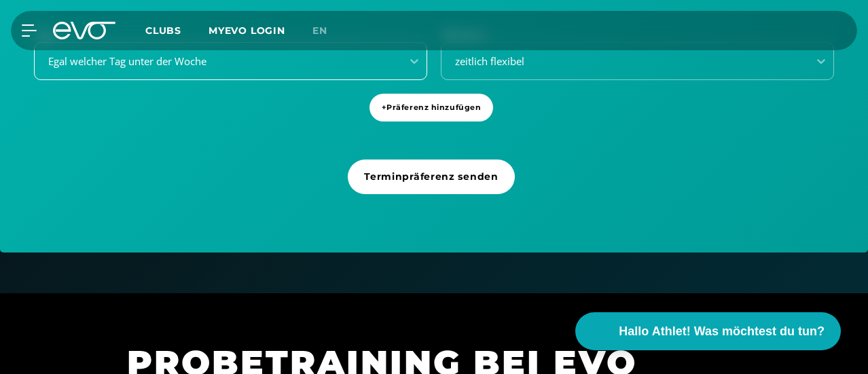 This screenshot has height=374, width=868. Describe the element at coordinates (163, 31) in the screenshot. I see `span: Clubs` at that location.